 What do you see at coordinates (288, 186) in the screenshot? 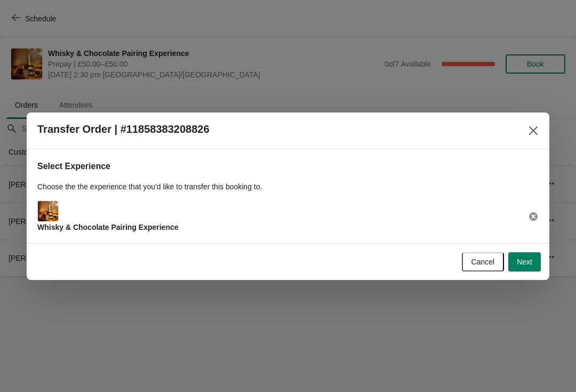
I see `p: Choose the the experience that you'd like to transfer this booking to.` at bounding box center [288, 186].